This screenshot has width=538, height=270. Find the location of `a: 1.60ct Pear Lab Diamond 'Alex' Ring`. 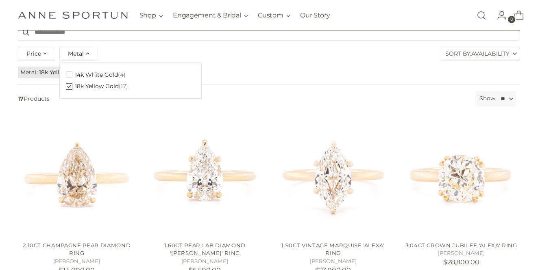

a: 1.60ct Pear Lab Diamond 'Alex' Ring is located at coordinates (205, 176).